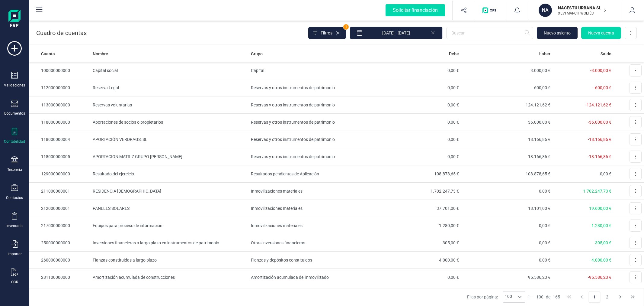  What do you see at coordinates (557, 33) in the screenshot?
I see `span: Nuevo asiento` at bounding box center [557, 33].